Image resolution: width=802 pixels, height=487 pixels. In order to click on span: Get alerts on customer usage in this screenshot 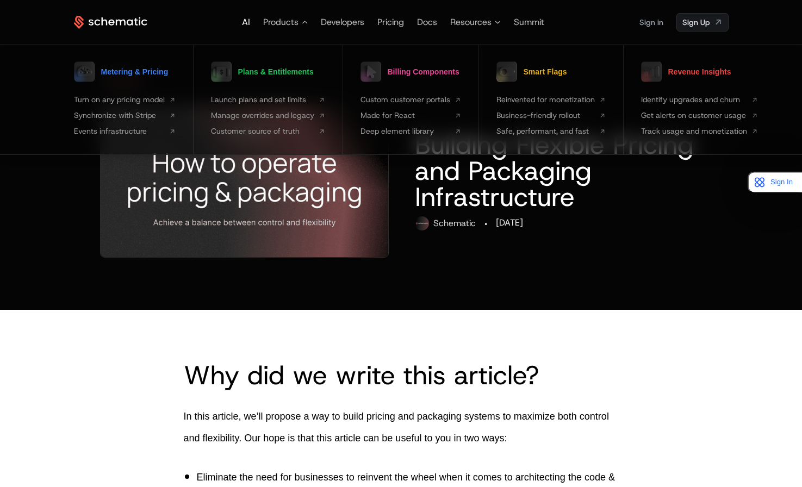, I will do `click(694, 115)`.